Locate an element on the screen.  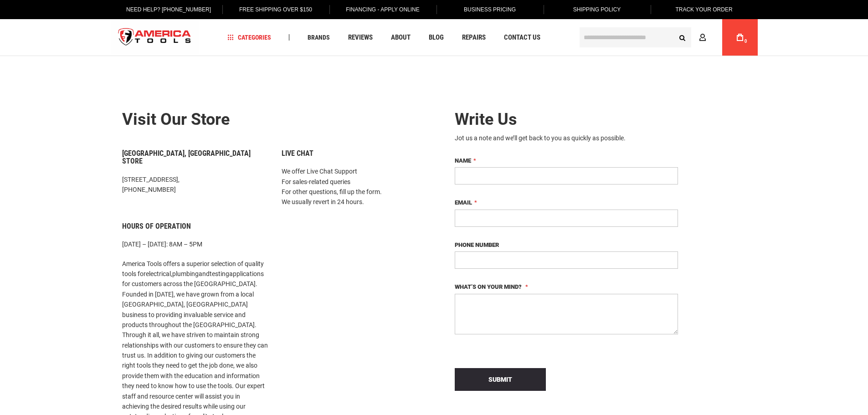
span: Categories is located at coordinates (250, 37).